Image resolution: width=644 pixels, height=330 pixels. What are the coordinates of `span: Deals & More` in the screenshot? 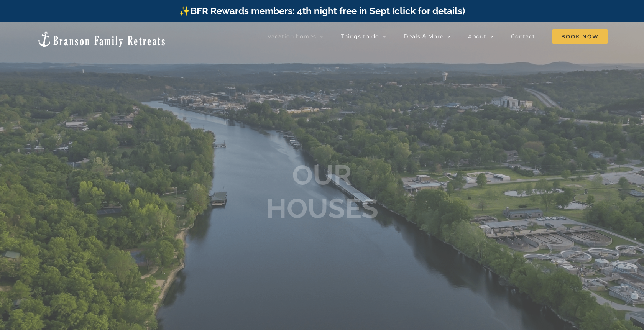 It's located at (424, 36).